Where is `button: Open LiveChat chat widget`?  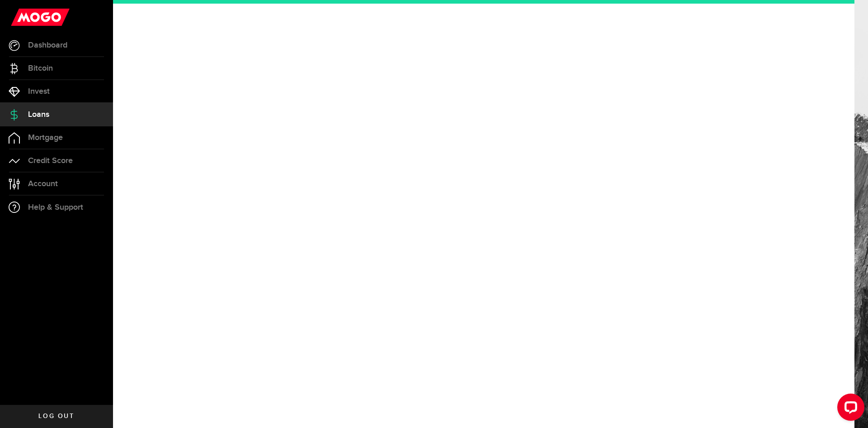
button: Open LiveChat chat widget is located at coordinates (21, 17).